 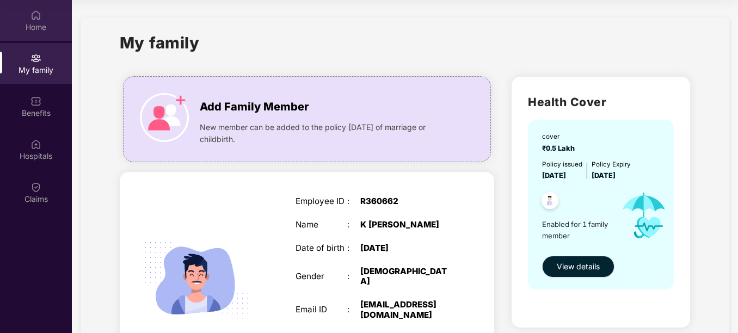 I want to click on div: Email ID, so click(x=321, y=310).